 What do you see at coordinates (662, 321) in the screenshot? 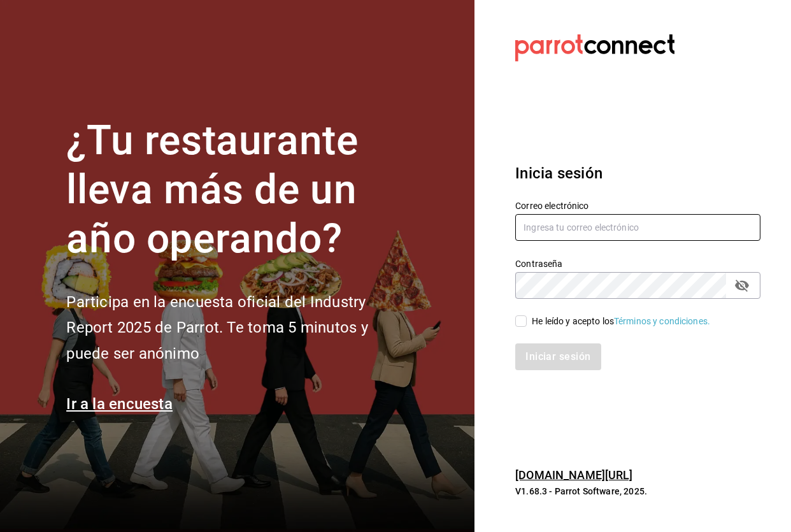
I see `a: Términos y condiciones.` at bounding box center [662, 321].